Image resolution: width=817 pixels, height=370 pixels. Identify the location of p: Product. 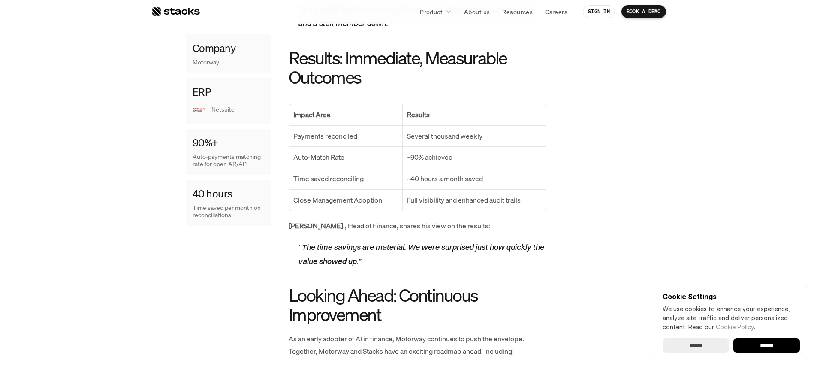
(431, 12).